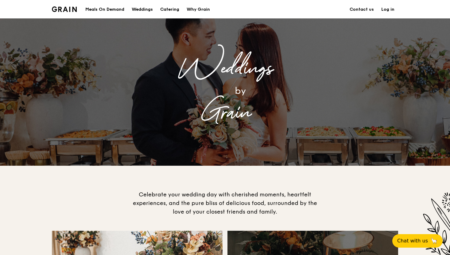 Image resolution: width=450 pixels, height=255 pixels. I want to click on div: Catering, so click(170, 10).